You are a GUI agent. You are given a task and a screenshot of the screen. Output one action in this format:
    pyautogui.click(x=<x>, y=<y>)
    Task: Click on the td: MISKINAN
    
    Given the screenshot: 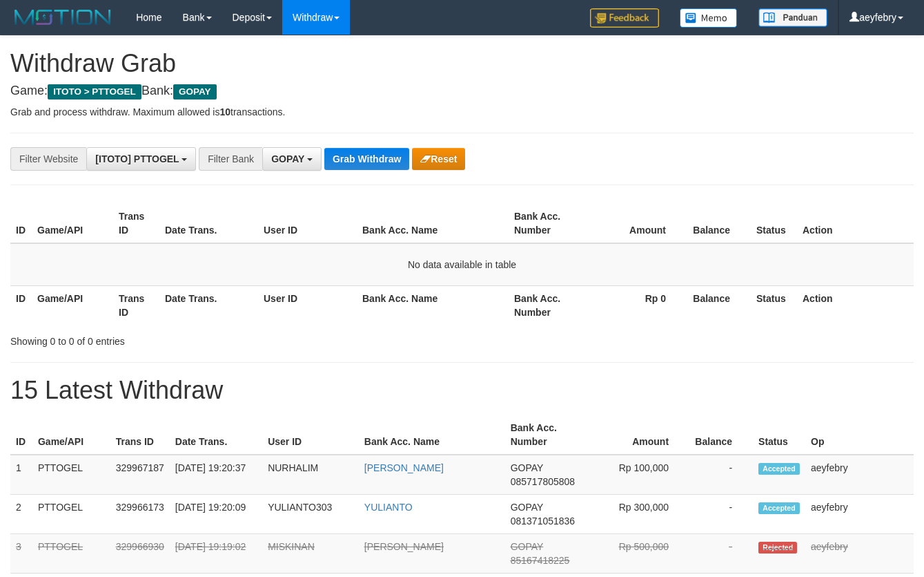 What is the action you would take?
    pyautogui.click(x=310, y=553)
    